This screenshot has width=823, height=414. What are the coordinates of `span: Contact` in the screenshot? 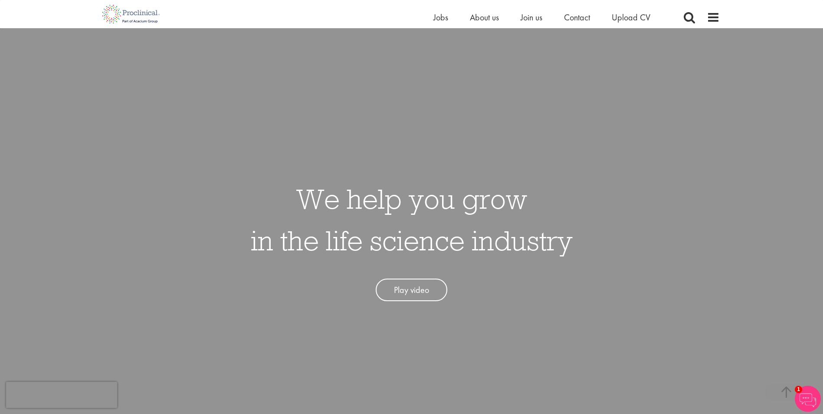 It's located at (577, 17).